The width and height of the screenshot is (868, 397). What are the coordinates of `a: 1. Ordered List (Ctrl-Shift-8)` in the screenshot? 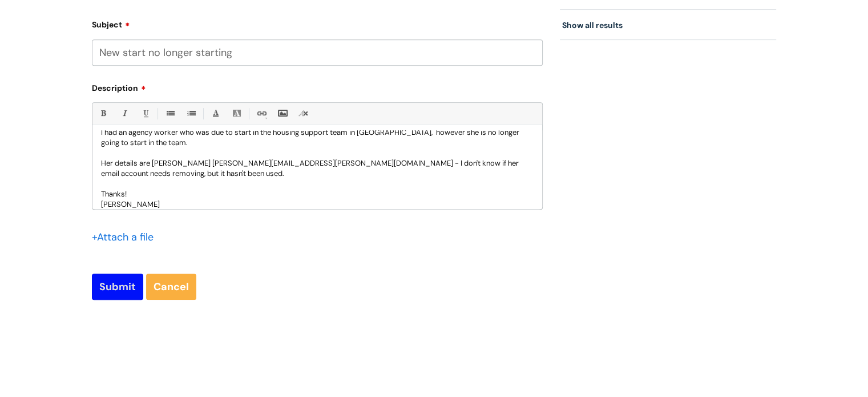 It's located at (190, 113).